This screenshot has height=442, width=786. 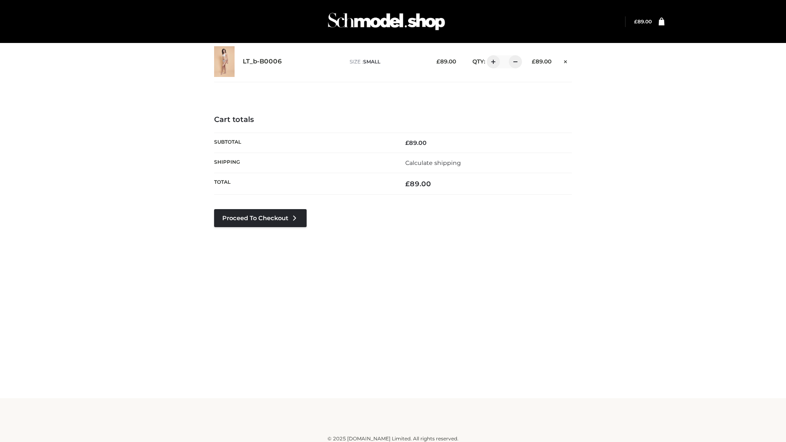 I want to click on th: Total, so click(x=303, y=184).